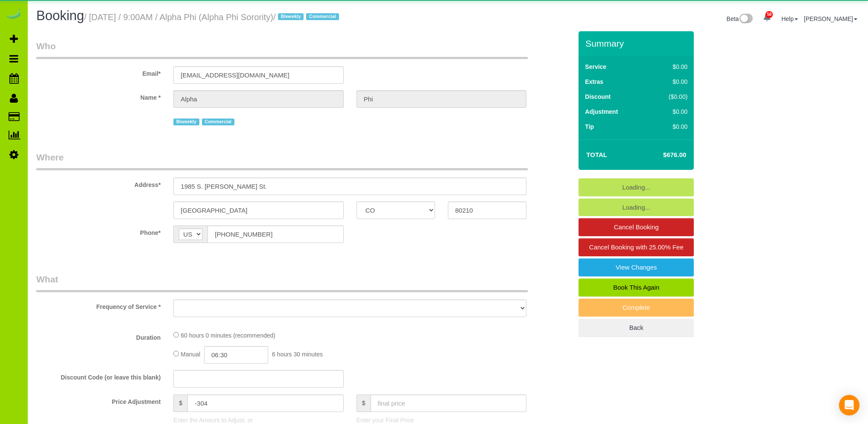  Describe the element at coordinates (282, 161) in the screenshot. I see `legend: Where` at that location.